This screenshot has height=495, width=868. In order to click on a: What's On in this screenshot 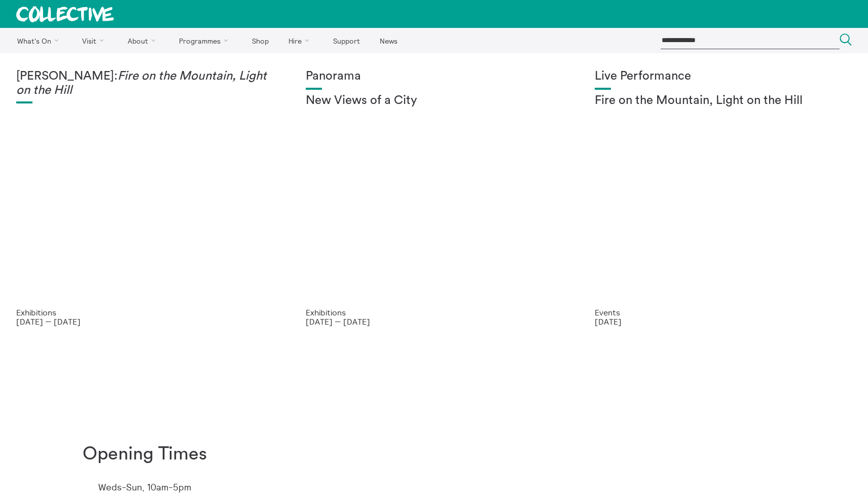, I will do `click(39, 40)`.